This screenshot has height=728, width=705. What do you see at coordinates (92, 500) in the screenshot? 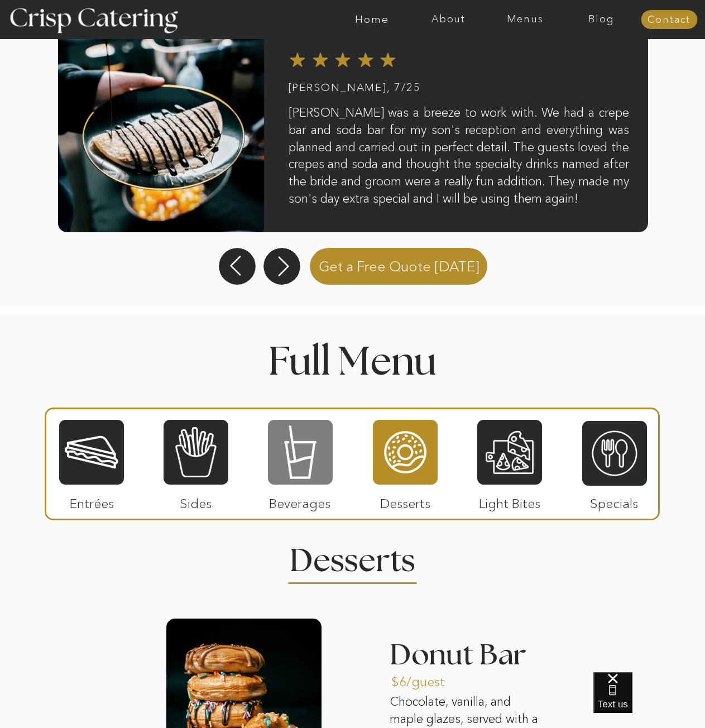
I see `p: Entrées` at bounding box center [92, 500].